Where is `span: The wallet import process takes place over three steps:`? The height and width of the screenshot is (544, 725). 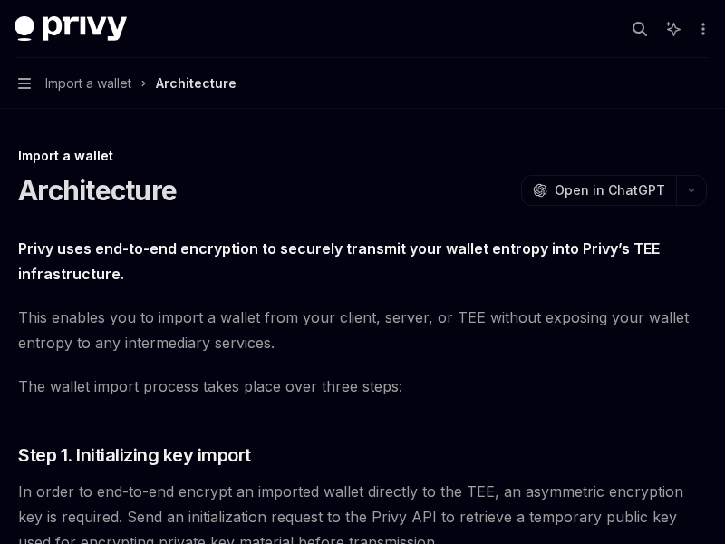 span: The wallet import process takes place over three steps: is located at coordinates (362, 386).